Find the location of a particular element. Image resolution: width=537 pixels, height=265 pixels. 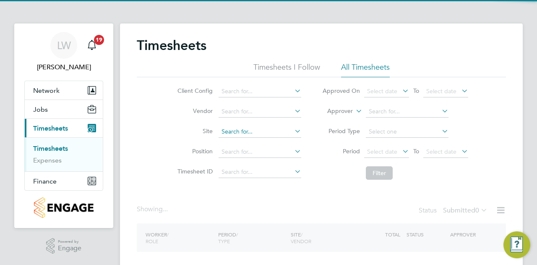

a: Expenses is located at coordinates (47, 160).